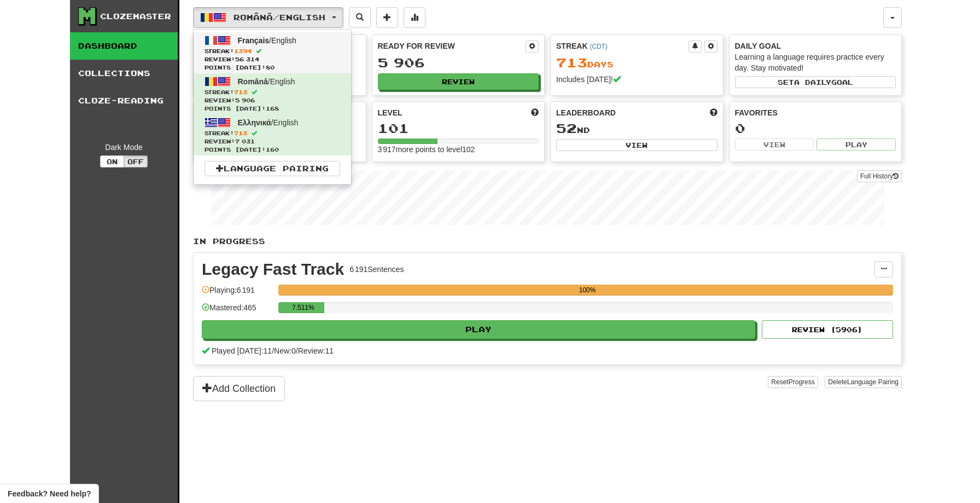 This screenshot has height=503, width=980. Describe the element at coordinates (714, 112) in the screenshot. I see `span: This week in points, UTC` at that location.